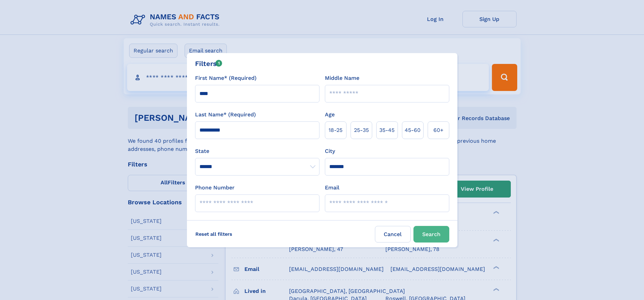 Image resolution: width=644 pixels, height=300 pixels. I want to click on label: Cancel, so click(393, 234).